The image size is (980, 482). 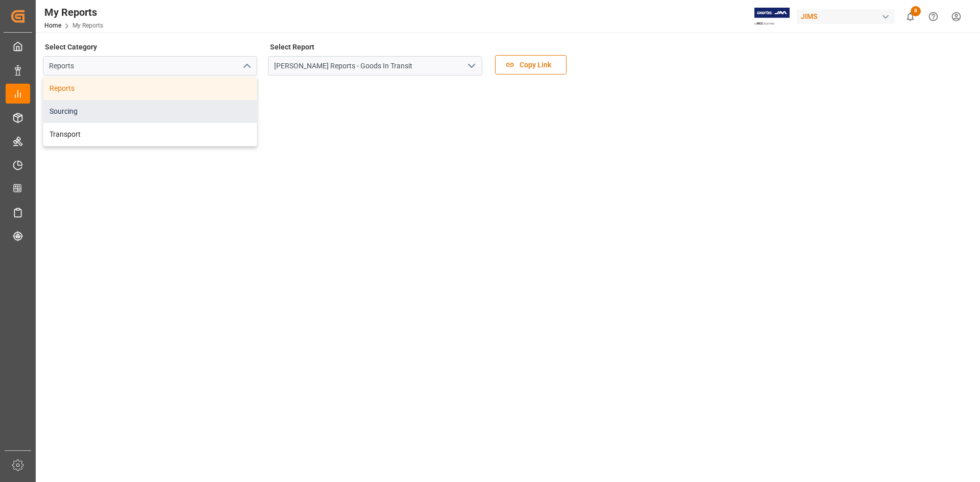 What do you see at coordinates (845, 16) in the screenshot?
I see `div: JIMS` at bounding box center [845, 16].